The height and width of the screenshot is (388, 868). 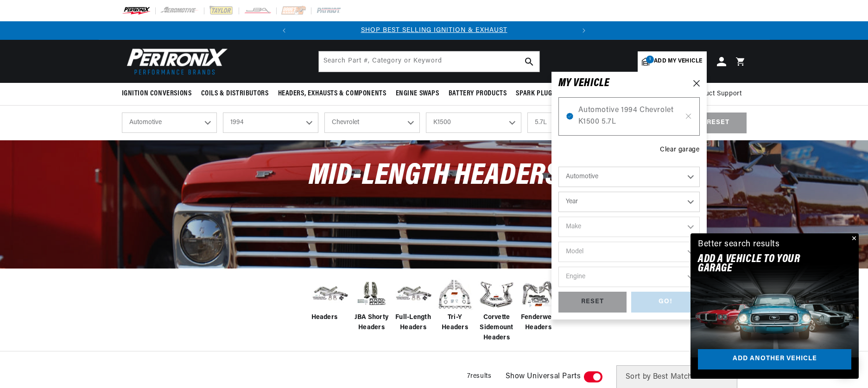 I want to click on img: Fenderwell Headers, so click(x=538, y=294).